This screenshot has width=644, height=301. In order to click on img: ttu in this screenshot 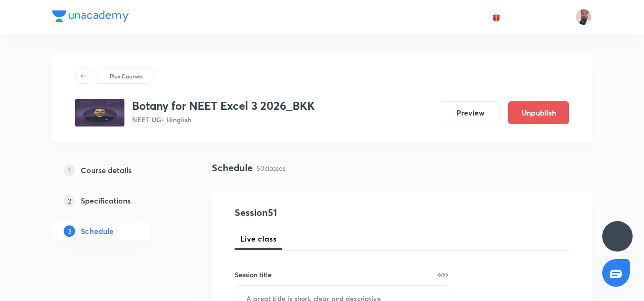, I will do `click(618, 236)`.